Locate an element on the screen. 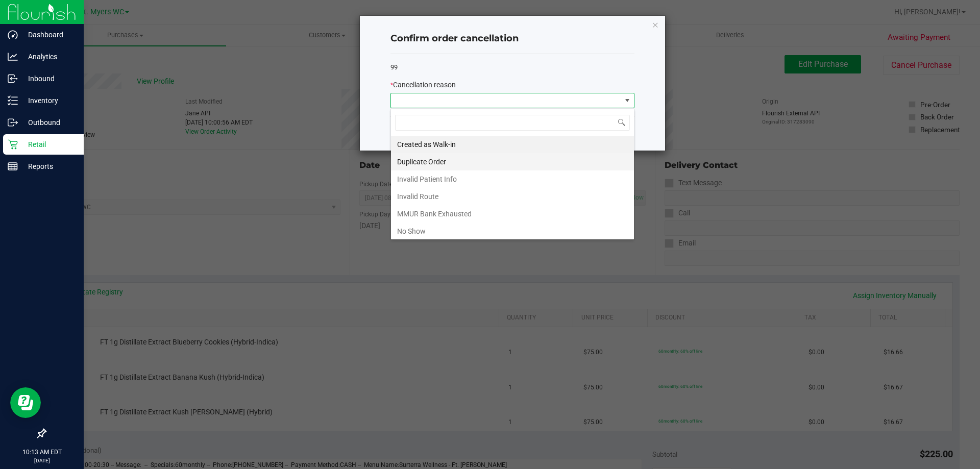 This screenshot has height=469, width=980. li: Duplicate Order is located at coordinates (512, 162).